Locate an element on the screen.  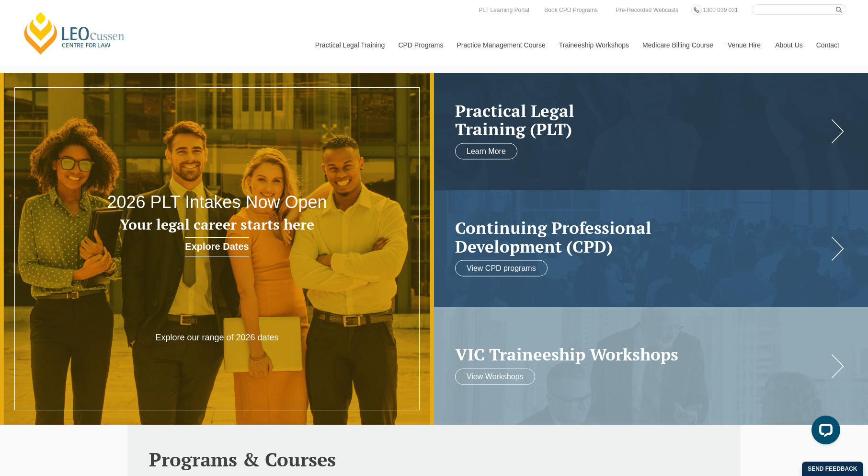
h2: Practical Legal Training (PLT) is located at coordinates (642, 119).